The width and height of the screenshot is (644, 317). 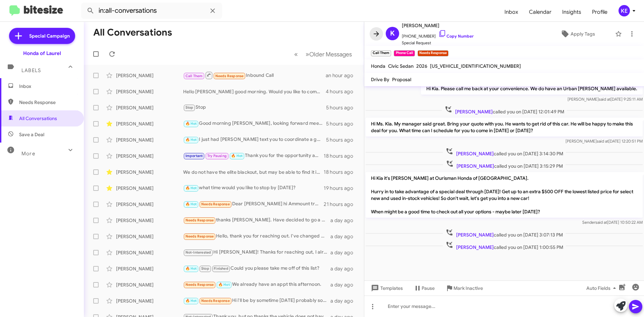 What do you see at coordinates (402, 80) in the screenshot?
I see `span: Proposal` at bounding box center [402, 80].